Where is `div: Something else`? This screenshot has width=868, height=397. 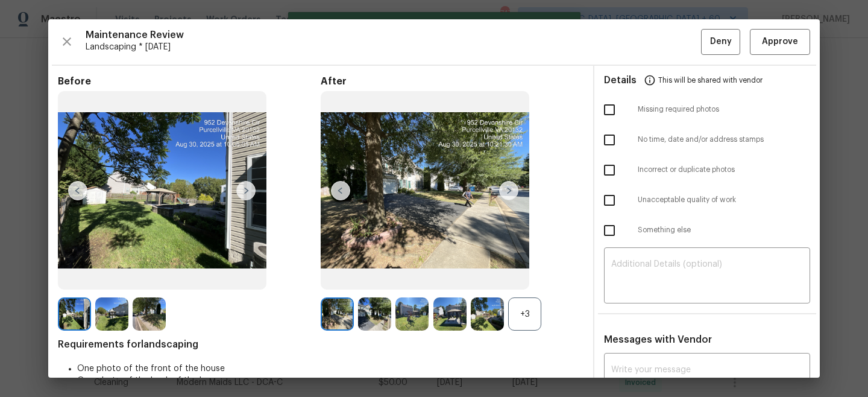
div: Something else is located at coordinates (707, 230).